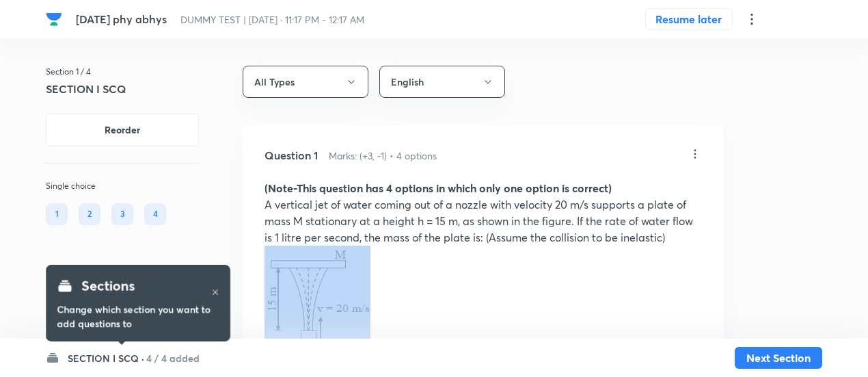 This screenshot has width=868, height=377. What do you see at coordinates (291, 156) in the screenshot?
I see `h5: Question 1` at bounding box center [291, 156].